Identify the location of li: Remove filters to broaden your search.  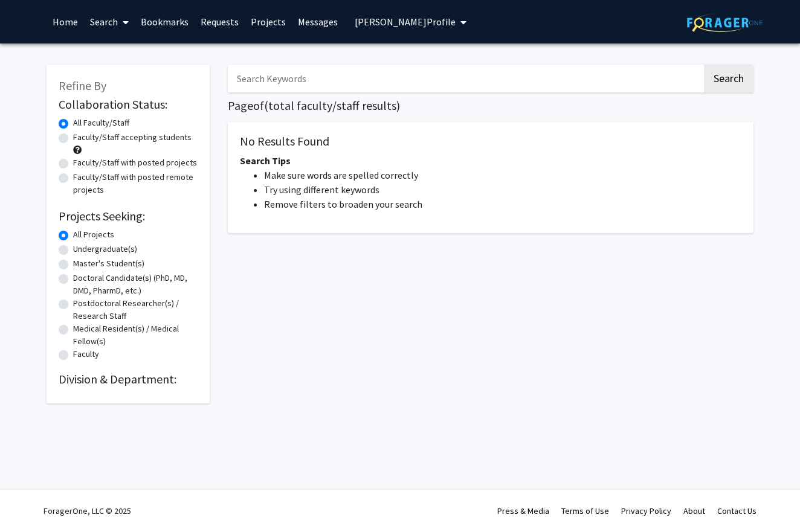
(503, 204).